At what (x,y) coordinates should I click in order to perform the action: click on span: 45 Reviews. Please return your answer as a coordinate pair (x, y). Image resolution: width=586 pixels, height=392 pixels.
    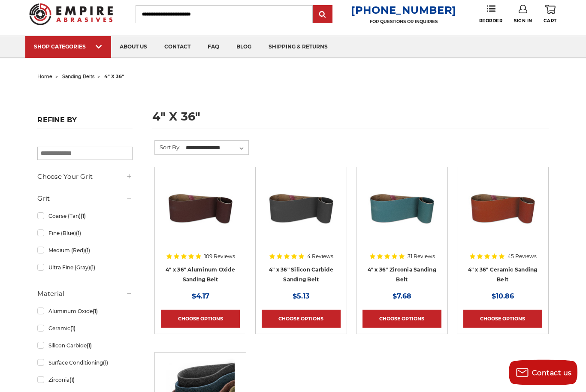
    Looking at the image, I should click on (522, 257).